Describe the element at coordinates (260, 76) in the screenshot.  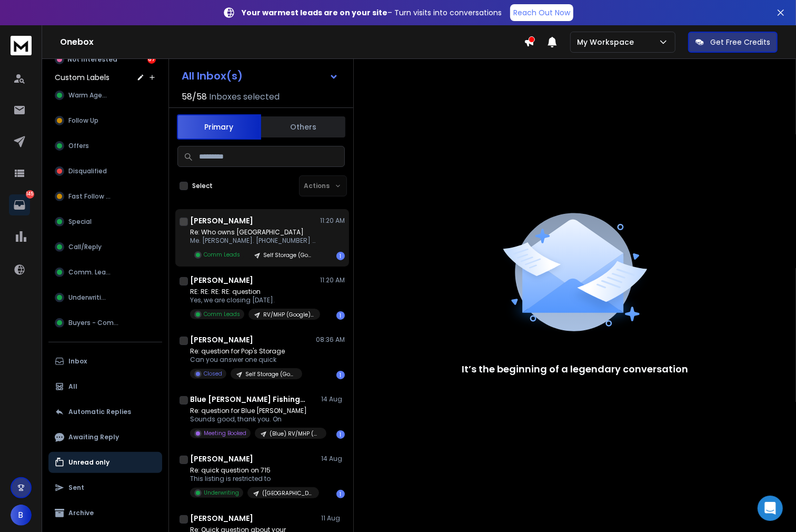
I see `button: All Inbox(s)` at that location.